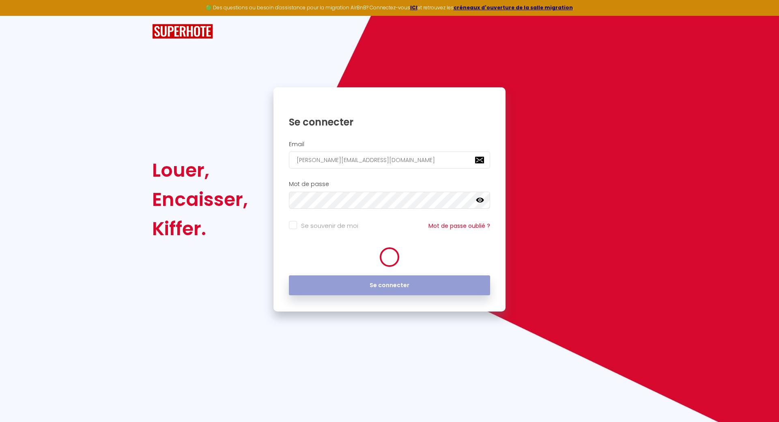 The width and height of the screenshot is (779, 422). What do you see at coordinates (183, 31) in the screenshot?
I see `img: SuperHote logo` at bounding box center [183, 31].